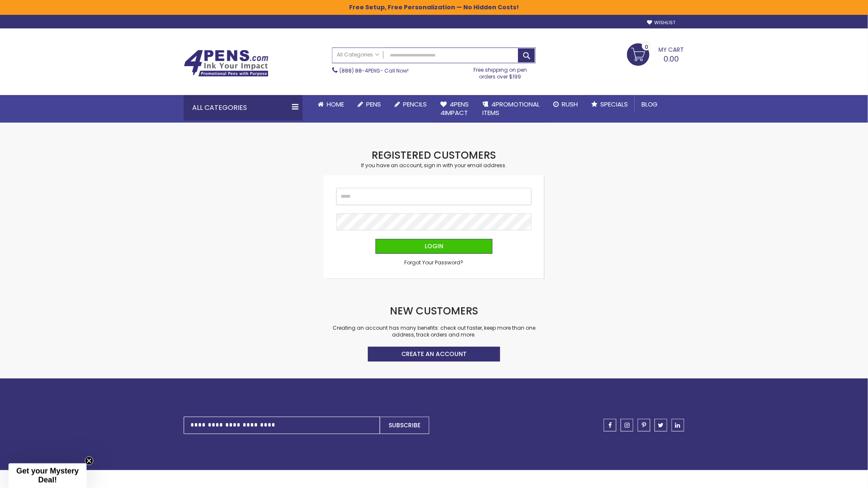 Image resolution: width=868 pixels, height=488 pixels. Describe the element at coordinates (644, 426) in the screenshot. I see `a: pinterest` at that location.